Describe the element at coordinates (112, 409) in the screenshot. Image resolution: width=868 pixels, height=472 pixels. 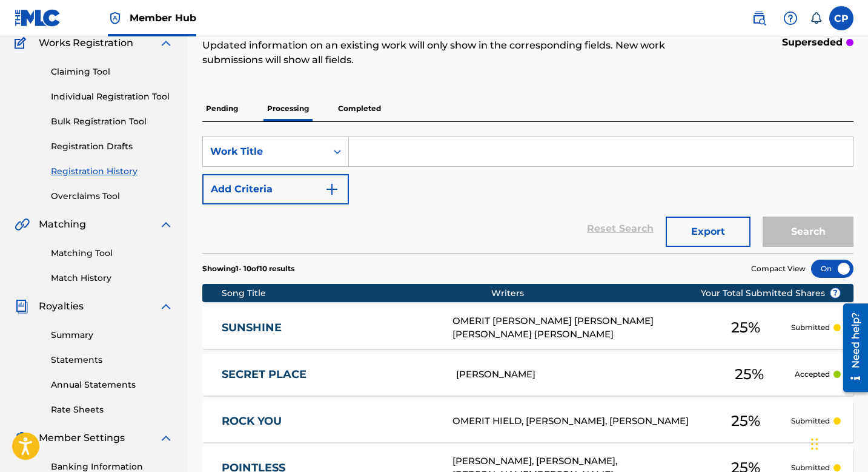
I see `a: Rate Sheets` at that location.